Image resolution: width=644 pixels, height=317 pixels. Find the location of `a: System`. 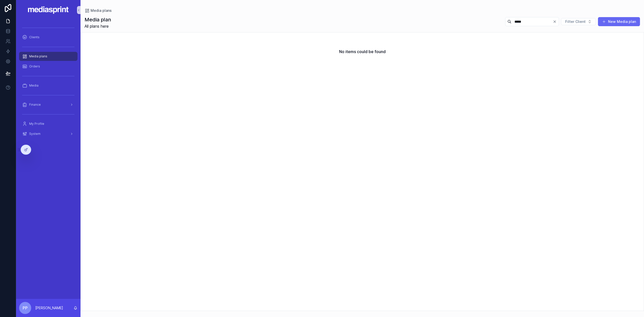

a: System is located at coordinates (49, 134).